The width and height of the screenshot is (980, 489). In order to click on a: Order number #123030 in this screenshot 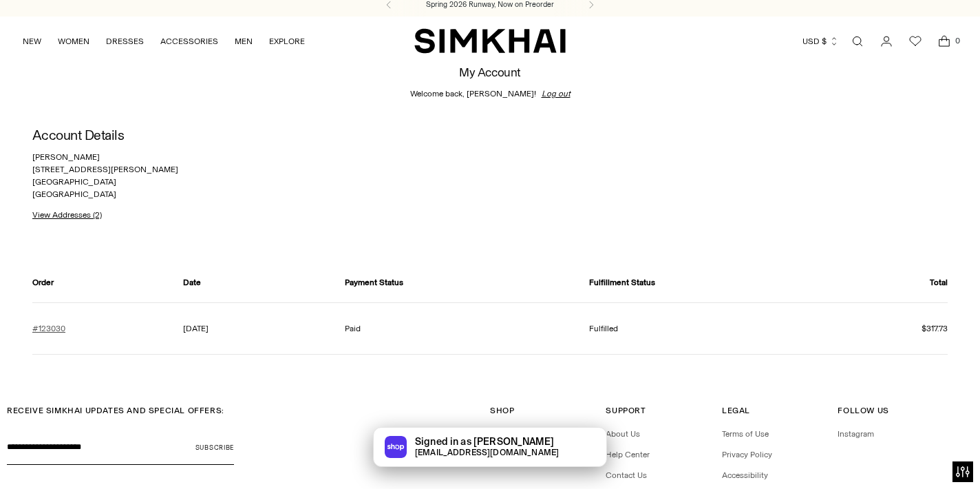, I will do `click(49, 329)`.